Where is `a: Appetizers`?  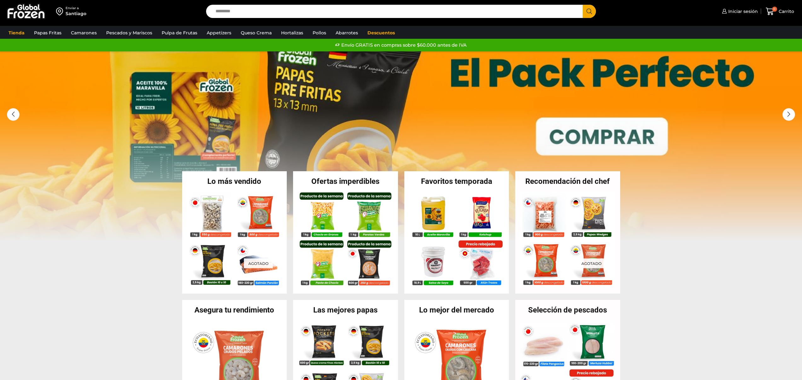
a: Appetizers is located at coordinates (219, 33).